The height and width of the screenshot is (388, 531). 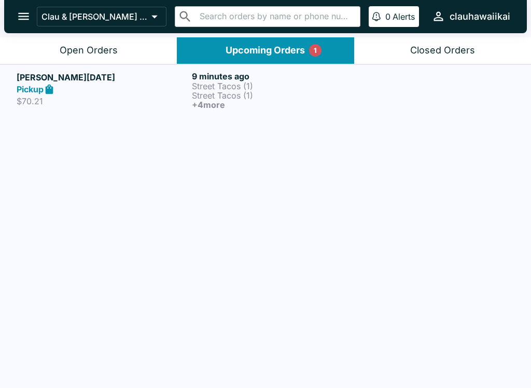 I want to click on p: 1, so click(x=315, y=50).